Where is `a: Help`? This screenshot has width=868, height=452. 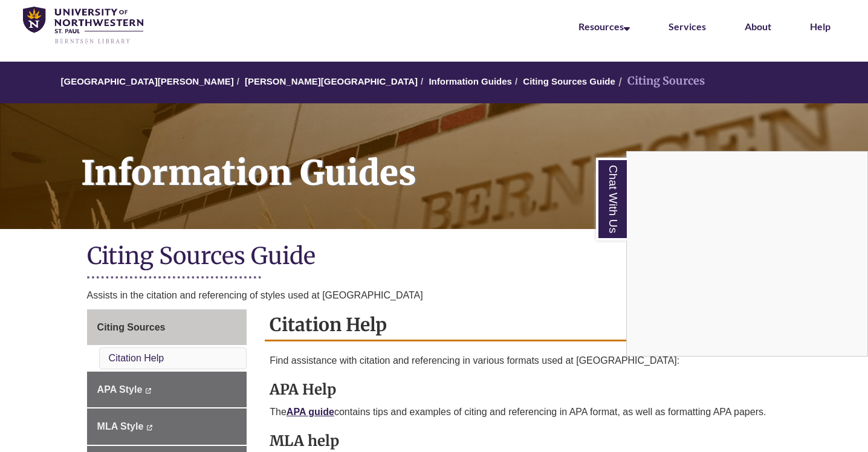
a: Help is located at coordinates (820, 26).